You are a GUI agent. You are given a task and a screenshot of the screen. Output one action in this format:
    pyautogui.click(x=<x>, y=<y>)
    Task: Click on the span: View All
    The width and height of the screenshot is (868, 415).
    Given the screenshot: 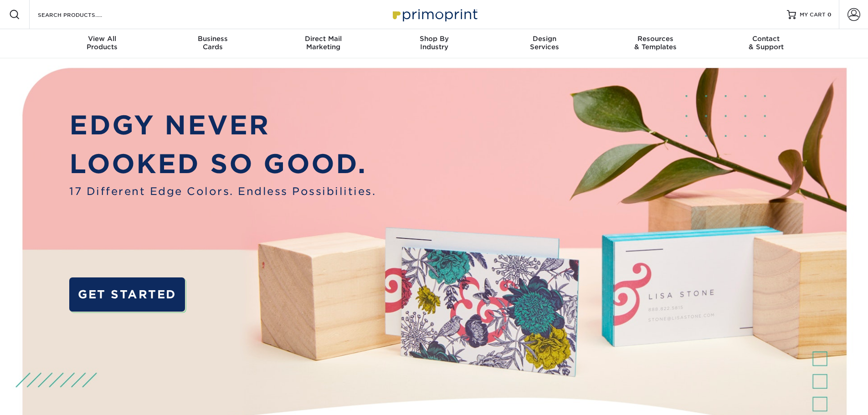 What is the action you would take?
    pyautogui.click(x=102, y=39)
    